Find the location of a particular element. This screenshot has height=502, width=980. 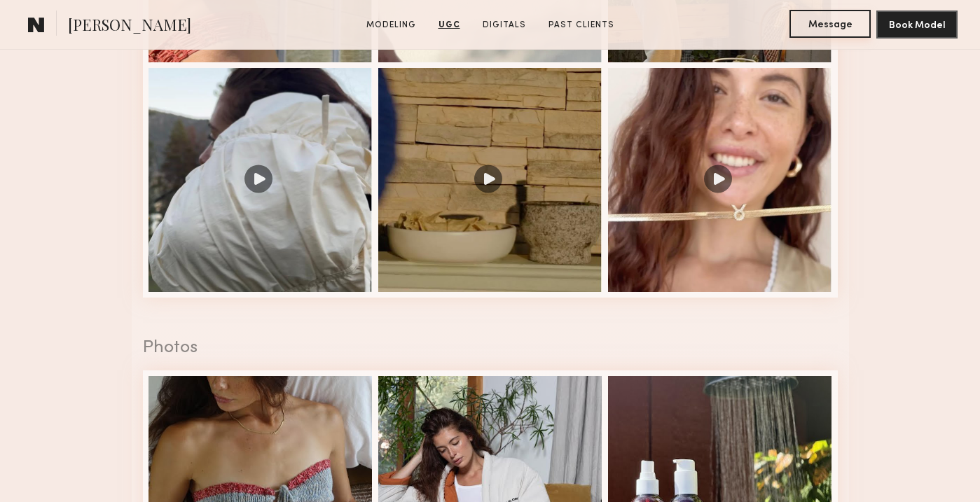

a: Digitals is located at coordinates (504, 25).